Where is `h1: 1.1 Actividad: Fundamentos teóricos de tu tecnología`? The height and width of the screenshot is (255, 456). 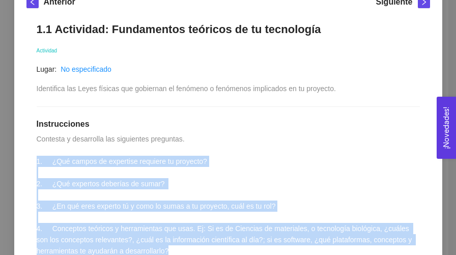 h1: 1.1 Actividad: Fundamentos teóricos de tu tecnología is located at coordinates (228, 29).